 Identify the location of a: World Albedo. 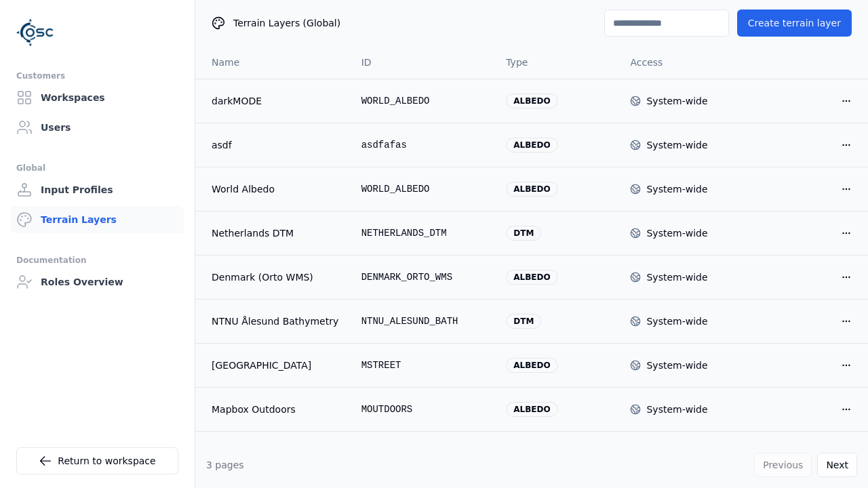
(276, 189).